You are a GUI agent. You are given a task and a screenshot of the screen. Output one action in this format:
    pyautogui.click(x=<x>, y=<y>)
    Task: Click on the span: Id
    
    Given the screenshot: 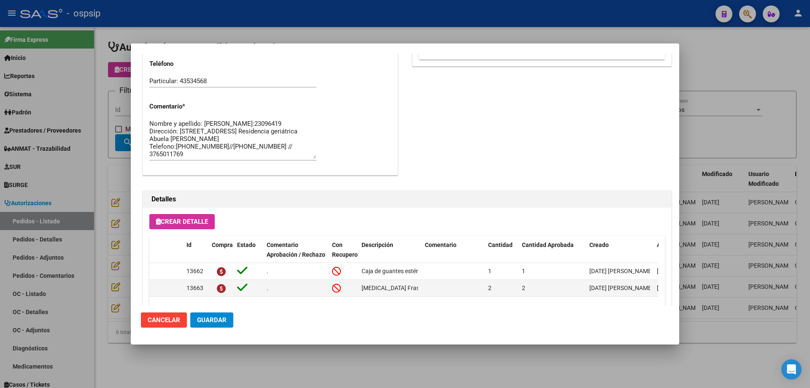 What is the action you would take?
    pyautogui.click(x=189, y=245)
    